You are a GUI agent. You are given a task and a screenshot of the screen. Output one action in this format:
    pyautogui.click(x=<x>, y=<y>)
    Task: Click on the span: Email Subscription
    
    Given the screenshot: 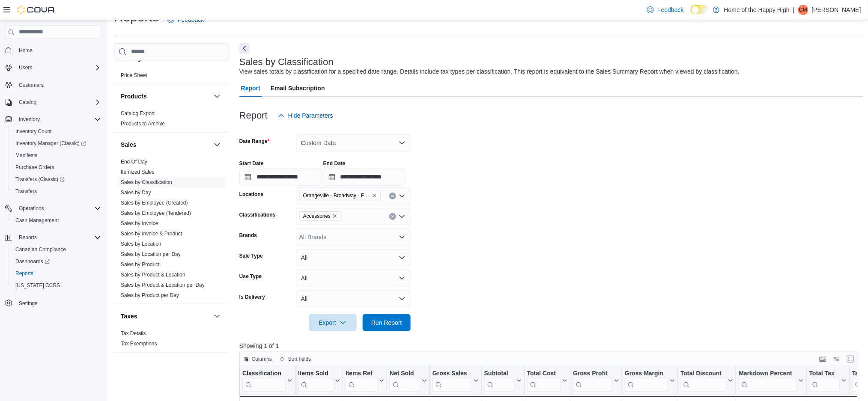 What is the action you would take?
    pyautogui.click(x=297, y=88)
    